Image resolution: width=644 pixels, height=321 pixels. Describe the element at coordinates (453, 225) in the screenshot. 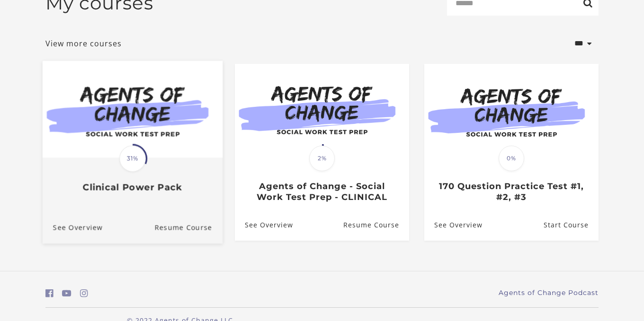

I see `a: 170 Question Practice Test #1, #2, #3: See Overview` at that location.